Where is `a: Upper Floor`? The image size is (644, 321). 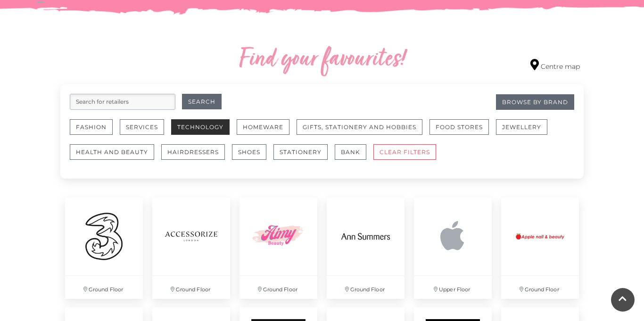 a: Upper Floor is located at coordinates (453, 248).